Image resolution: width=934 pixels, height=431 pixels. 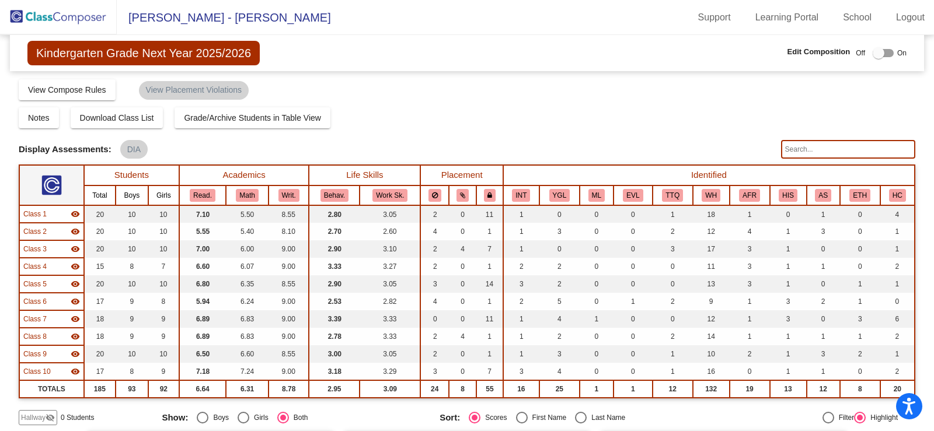 What do you see at coordinates (202, 302) in the screenshot?
I see `td: 5.94` at bounding box center [202, 302].